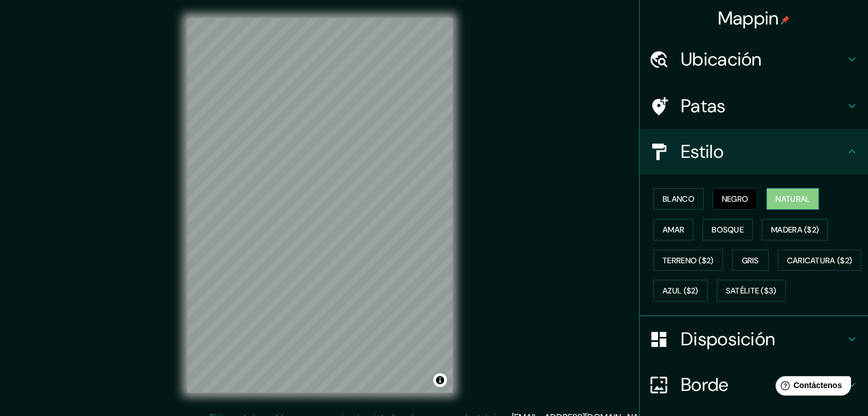 The image size is (868, 416). What do you see at coordinates (785, 20) in the screenshot?
I see `img: pin-icon.png` at bounding box center [785, 20].